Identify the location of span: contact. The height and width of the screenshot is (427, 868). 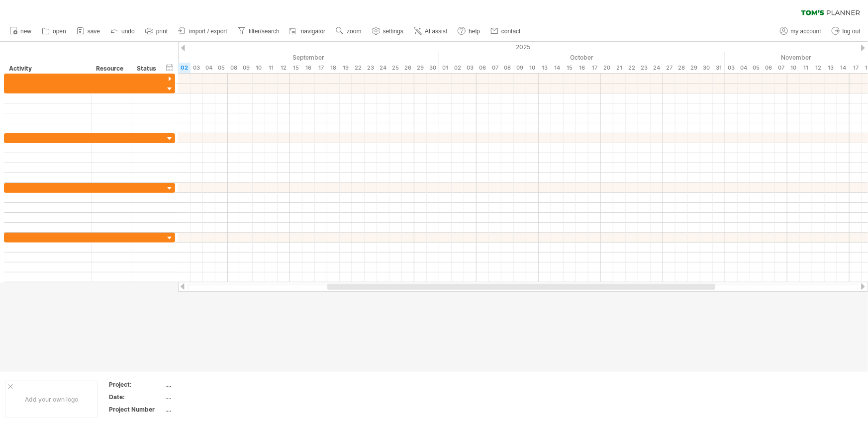
(511, 31).